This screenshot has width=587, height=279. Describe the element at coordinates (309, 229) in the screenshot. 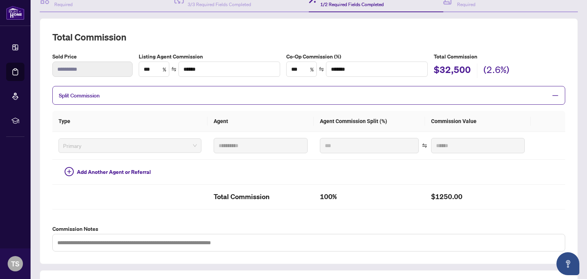

I see `label: Commission Notes` at that location.